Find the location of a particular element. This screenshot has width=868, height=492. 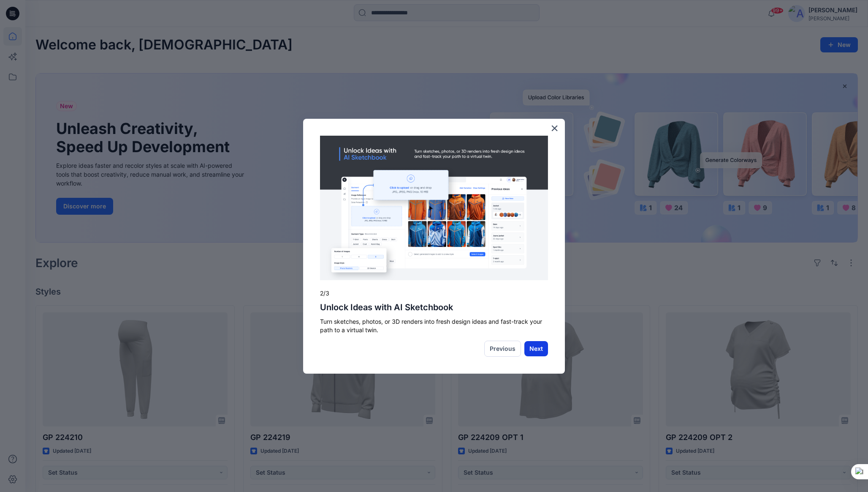

button: Next is located at coordinates (536, 348).